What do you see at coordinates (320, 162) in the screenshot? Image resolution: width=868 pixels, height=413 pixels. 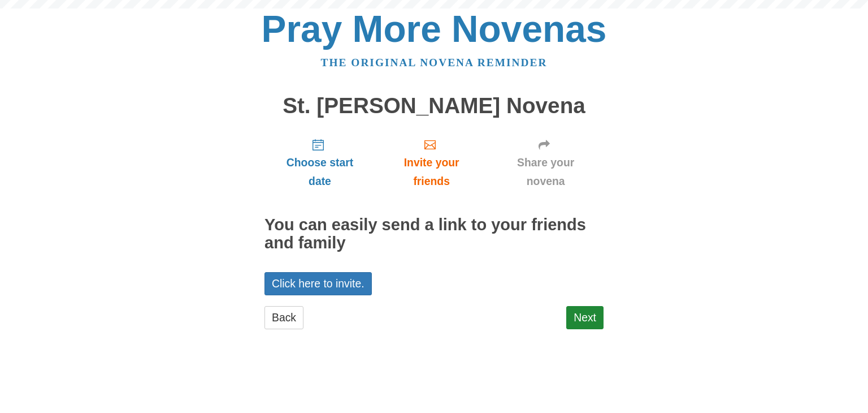 I see `a: Choose start date` at bounding box center [320, 162].